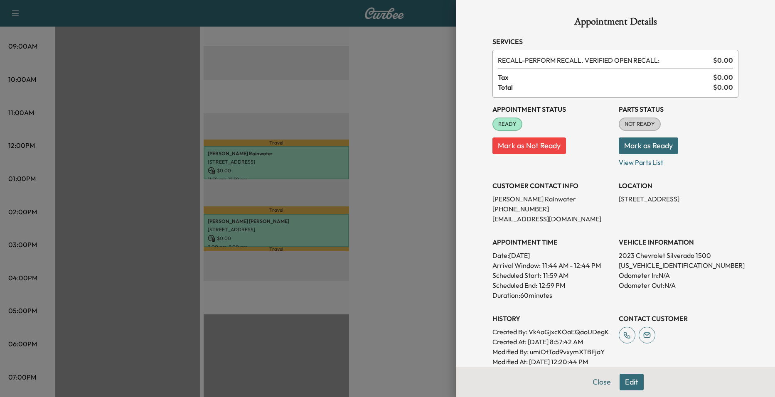  Describe the element at coordinates (679, 256) in the screenshot. I see `p: 2023 Chevrolet Silverado 1500` at that location.